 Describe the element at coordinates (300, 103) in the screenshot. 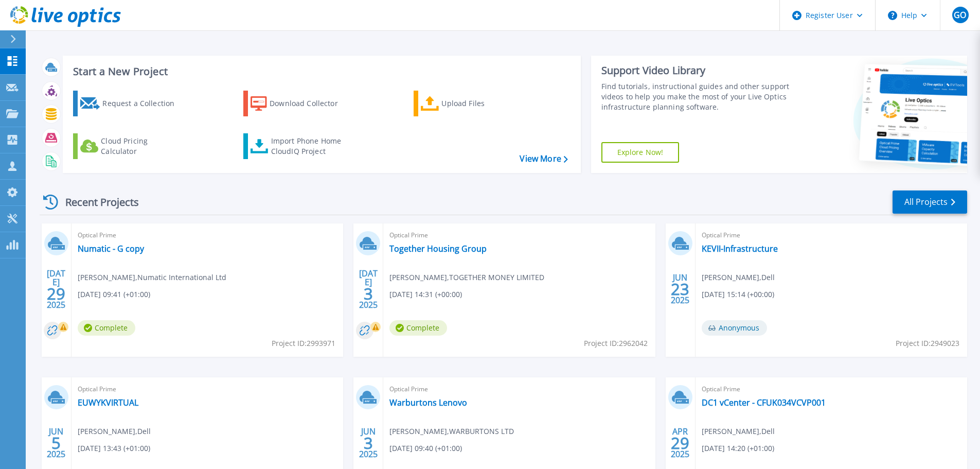

I see `a: Download Collector` at that location.